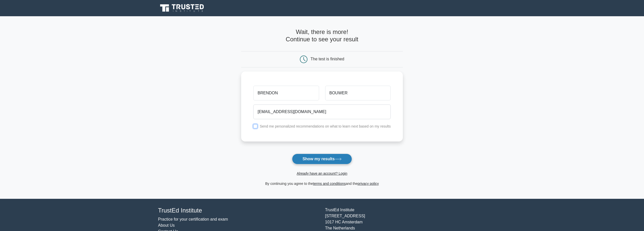 Image resolution: width=644 pixels, height=231 pixels. Describe the element at coordinates (286, 93) in the screenshot. I see `input: First name` at that location.